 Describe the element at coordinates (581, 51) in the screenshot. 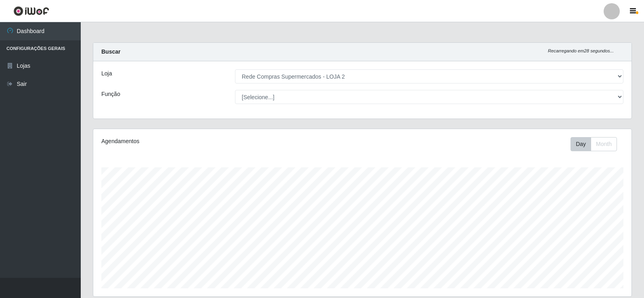

I see `i: Recarregando em 28 segundos...` at that location.